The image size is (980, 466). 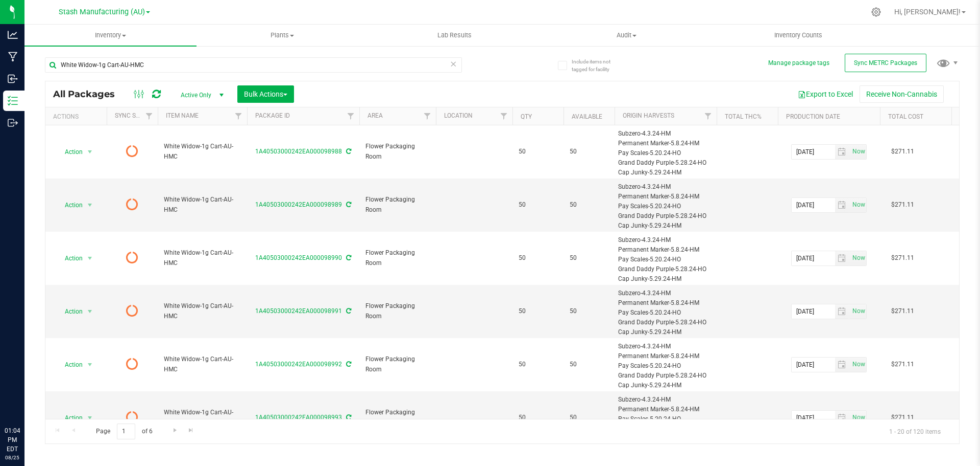 I want to click on inline-svg: Analytics, so click(x=13, y=35).